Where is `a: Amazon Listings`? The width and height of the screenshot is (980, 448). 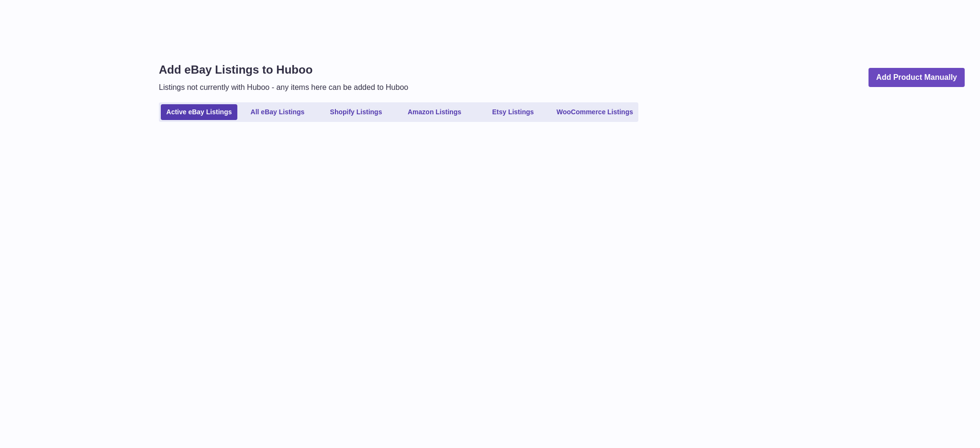 a: Amazon Listings is located at coordinates (435, 112).